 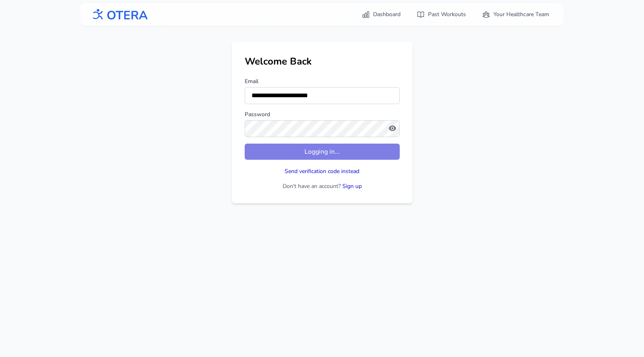 I want to click on a: Past Workouts, so click(x=441, y=14).